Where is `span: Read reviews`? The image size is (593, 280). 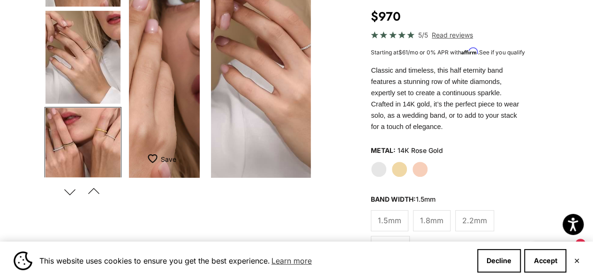
span: Read reviews is located at coordinates (452, 35).